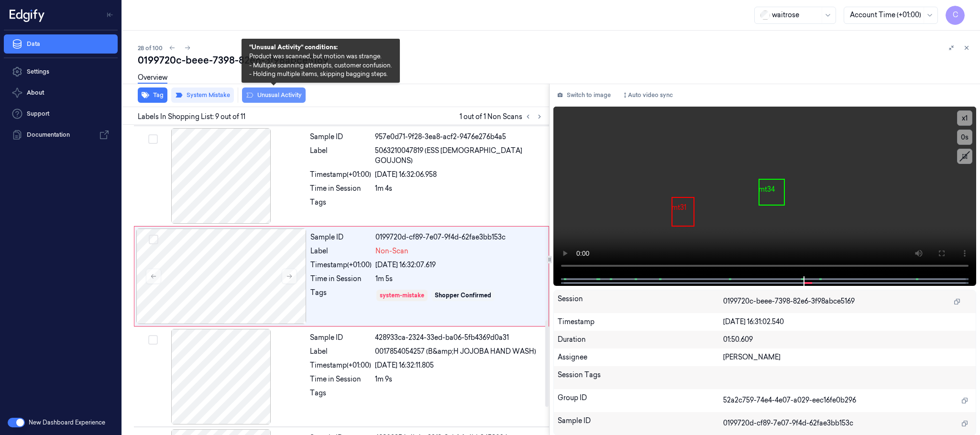 This screenshot has height=435, width=980. What do you see at coordinates (459, 237) in the screenshot?
I see `div: 0199720d-cf89-7e07-9f4d-62fae3bb153c` at bounding box center [459, 237].